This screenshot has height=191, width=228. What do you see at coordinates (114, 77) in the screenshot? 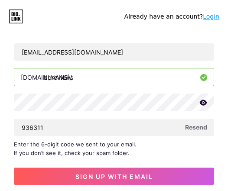
I see `input: username` at bounding box center [114, 77].